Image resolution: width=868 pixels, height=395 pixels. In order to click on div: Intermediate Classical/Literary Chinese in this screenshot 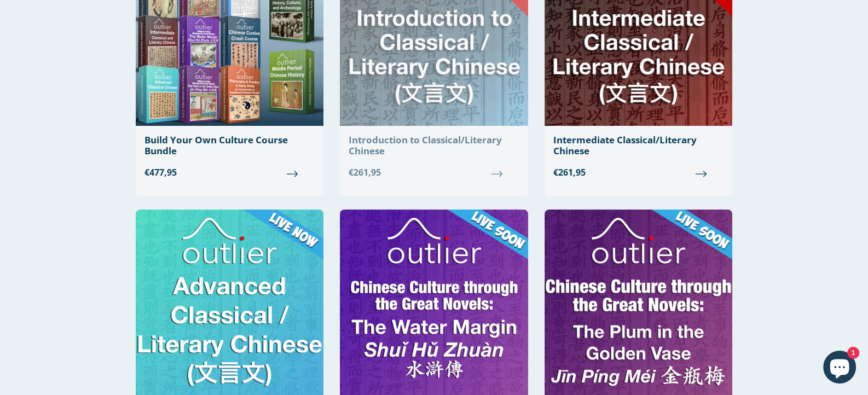, I will do `click(638, 146)`.